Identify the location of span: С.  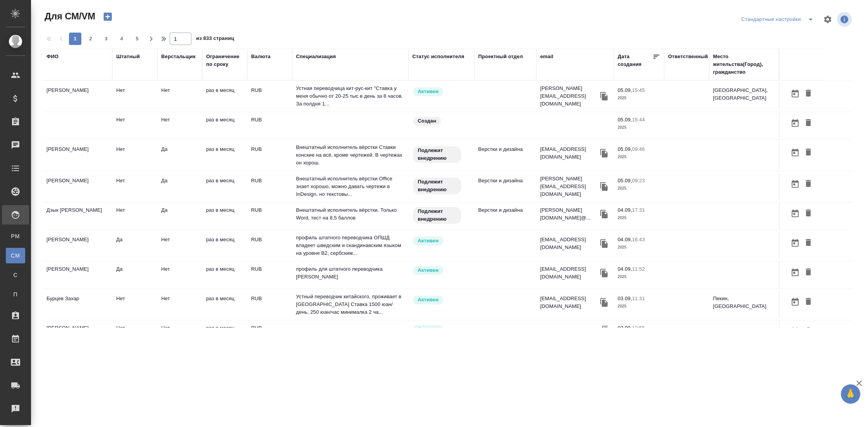
(15, 275).